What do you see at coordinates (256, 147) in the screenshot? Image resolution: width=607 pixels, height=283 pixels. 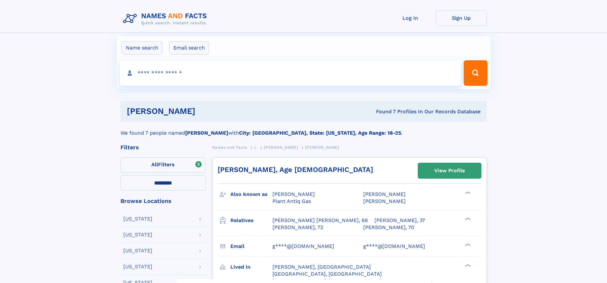 I see `a: L` at bounding box center [256, 147].